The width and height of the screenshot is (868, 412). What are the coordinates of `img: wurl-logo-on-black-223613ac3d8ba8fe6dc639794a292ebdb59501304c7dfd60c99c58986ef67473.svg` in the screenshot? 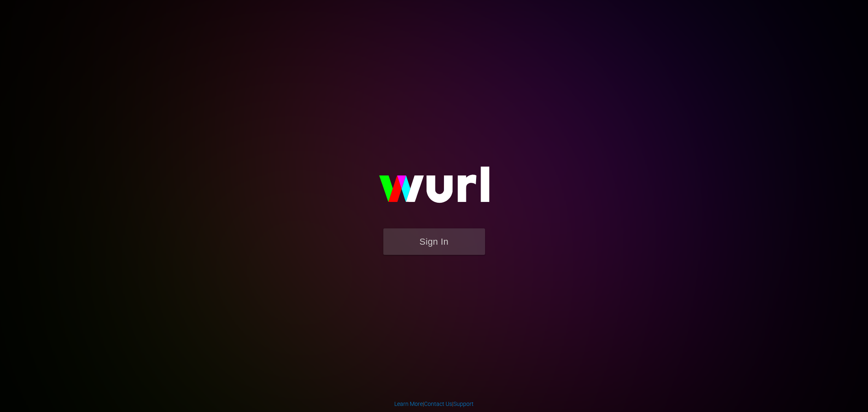 It's located at (434, 189).